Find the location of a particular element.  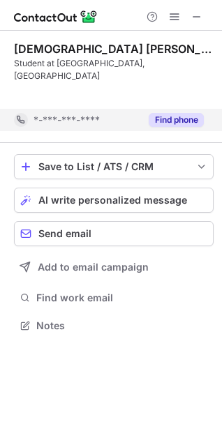

button: Reveal Button is located at coordinates (176, 120).